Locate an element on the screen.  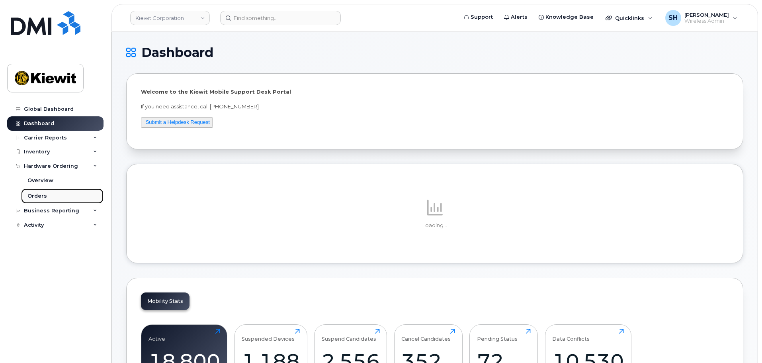
div: Cancel Candidates is located at coordinates (426, 335).